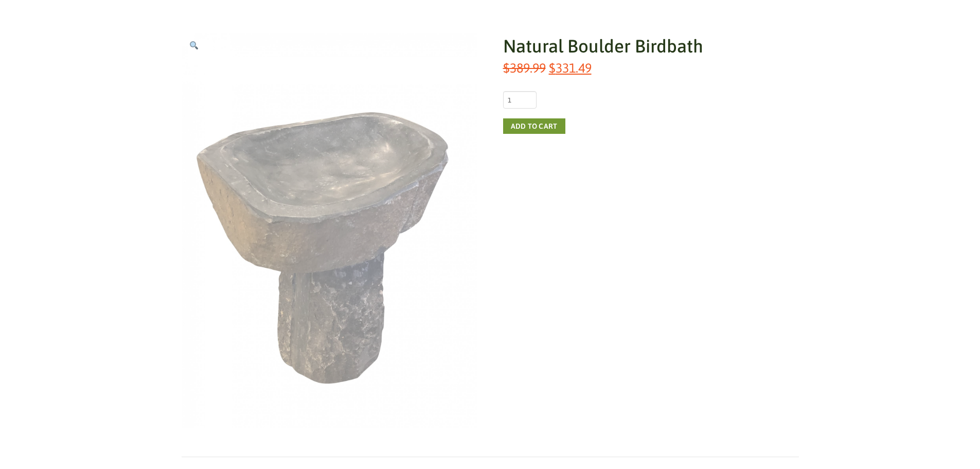 This screenshot has width=980, height=469. What do you see at coordinates (520, 100) in the screenshot?
I see `input: Product quantity` at bounding box center [520, 100].